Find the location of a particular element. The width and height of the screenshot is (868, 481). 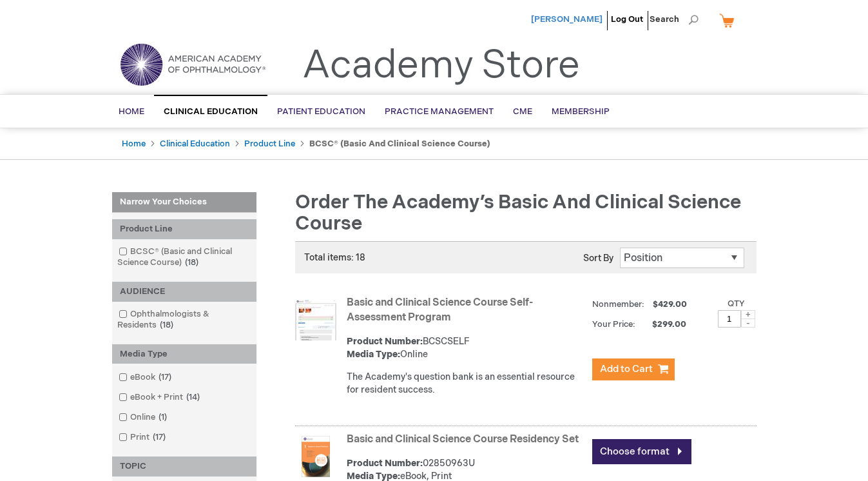

a: Log Out is located at coordinates (627, 20).